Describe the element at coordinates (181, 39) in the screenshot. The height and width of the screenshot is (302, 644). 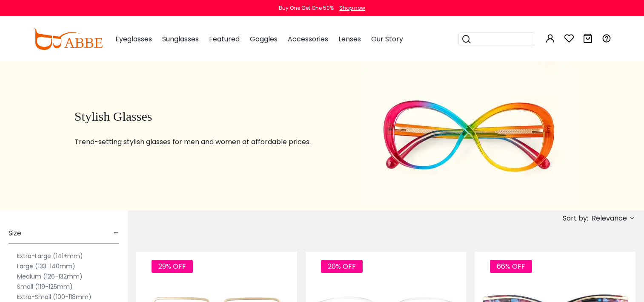
I see `span: Sunglasses` at that location.